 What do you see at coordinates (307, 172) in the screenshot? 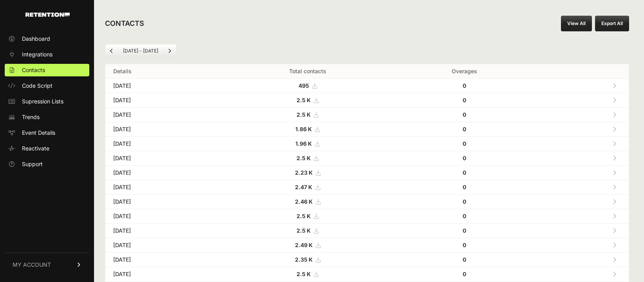
I see `a: 2.23 K` at bounding box center [307, 172].